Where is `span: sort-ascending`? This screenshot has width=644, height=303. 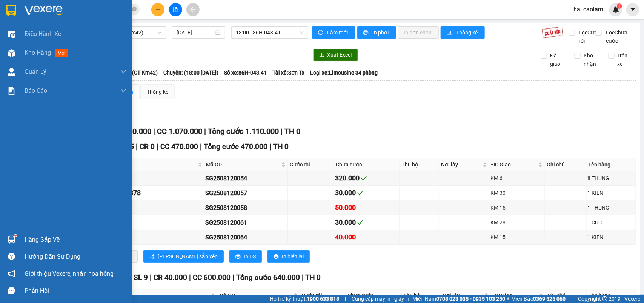 span: sort-ascending is located at coordinates (152, 256).